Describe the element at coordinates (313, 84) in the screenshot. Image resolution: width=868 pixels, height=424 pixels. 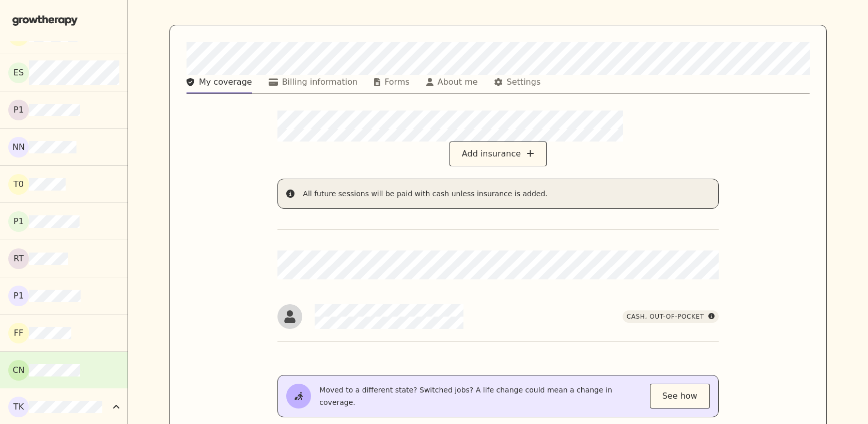
I see `button: Billing information` at that location.